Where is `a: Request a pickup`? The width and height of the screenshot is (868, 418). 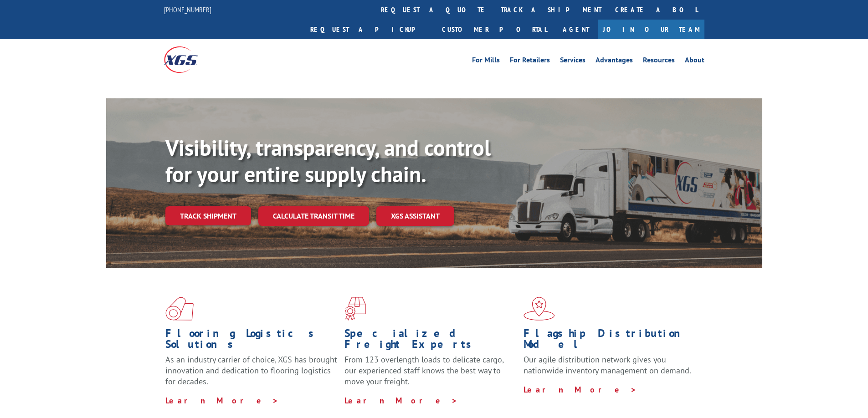 a: Request a pickup is located at coordinates (369, 29).